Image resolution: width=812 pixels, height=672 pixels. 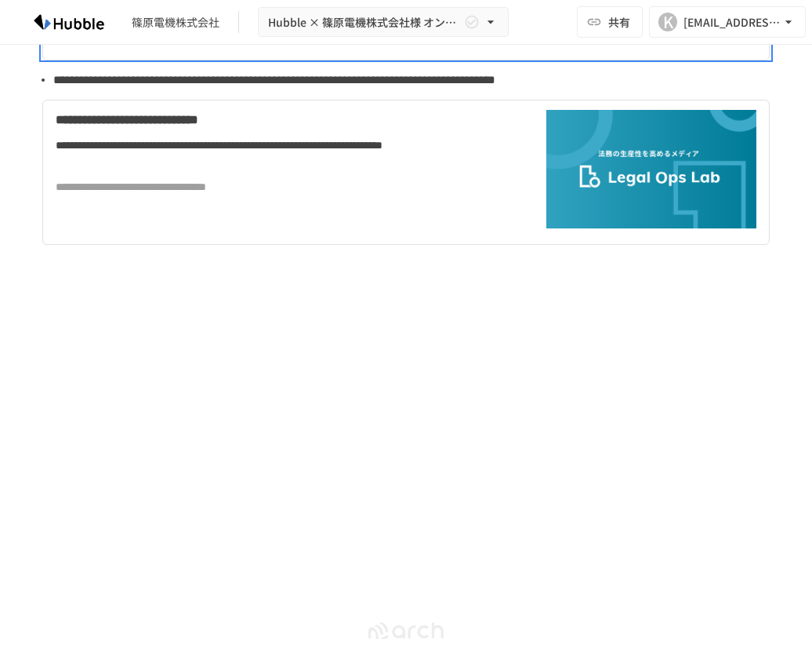 I want to click on div: K, so click(x=668, y=22).